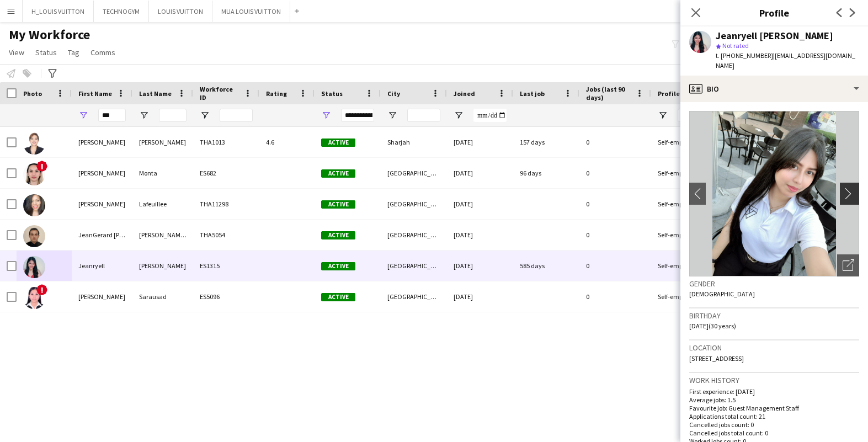 This screenshot has width=868, height=442. Describe the element at coordinates (774, 424) in the screenshot. I see `p: Cancelled jobs count: 0` at that location.